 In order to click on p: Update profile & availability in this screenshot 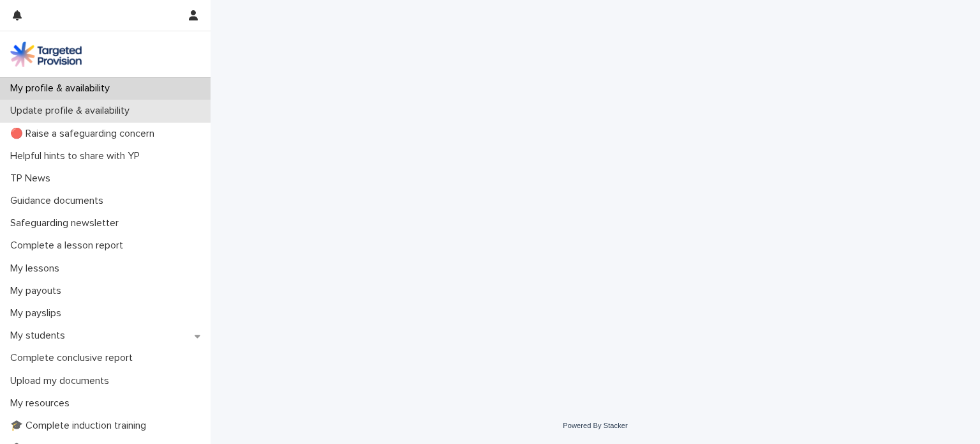, I will do `click(72, 111)`.